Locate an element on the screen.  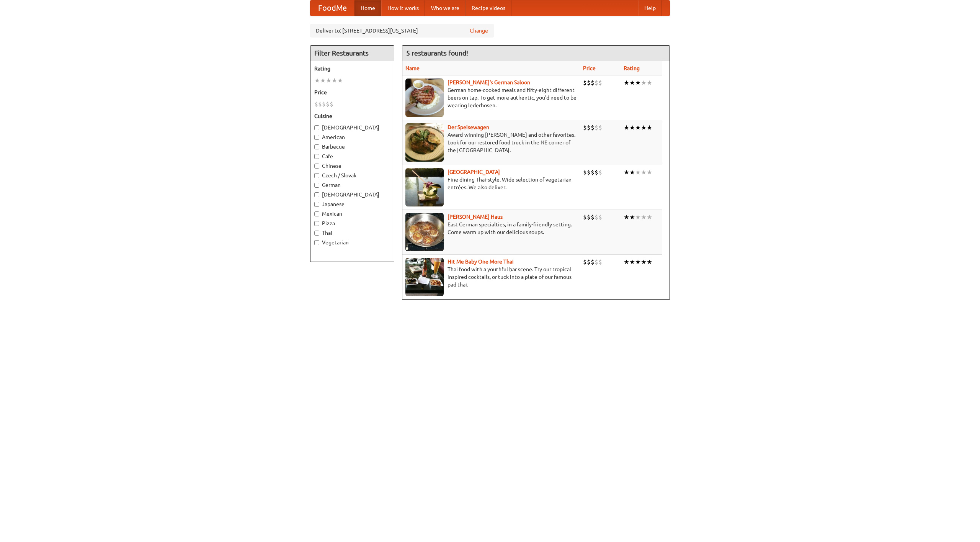
a: Help is located at coordinates (650, 8).